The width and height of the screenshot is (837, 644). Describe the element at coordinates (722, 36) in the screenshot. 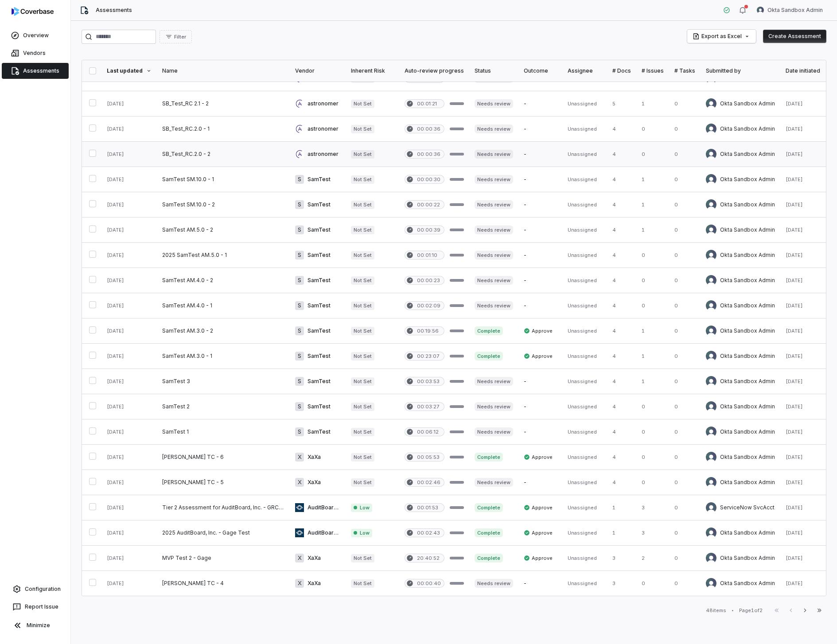

I see `button: Export as Excel` at that location.